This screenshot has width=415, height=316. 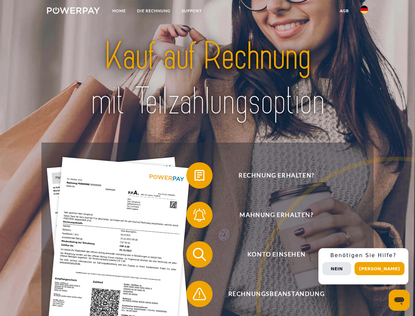 What do you see at coordinates (272, 254) in the screenshot?
I see `a: Konto einsehen` at bounding box center [272, 254].